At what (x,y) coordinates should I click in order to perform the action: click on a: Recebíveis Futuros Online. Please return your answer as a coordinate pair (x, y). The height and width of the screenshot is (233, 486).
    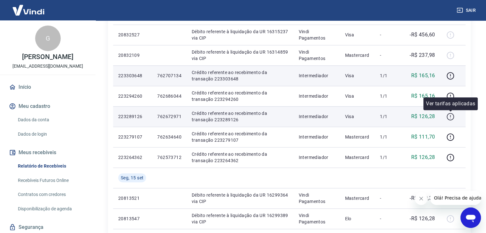
    Looking at the image, I should click on (51, 181).